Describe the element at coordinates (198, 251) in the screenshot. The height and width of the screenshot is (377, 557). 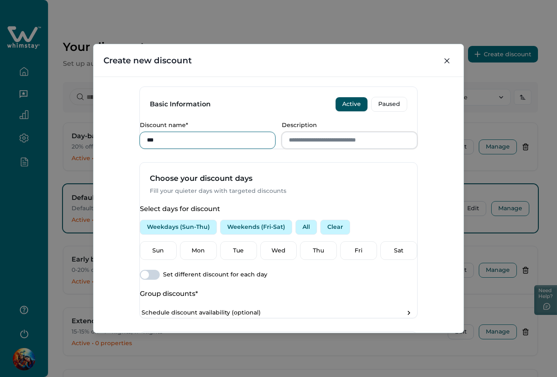
I see `p: Mon` at that location.